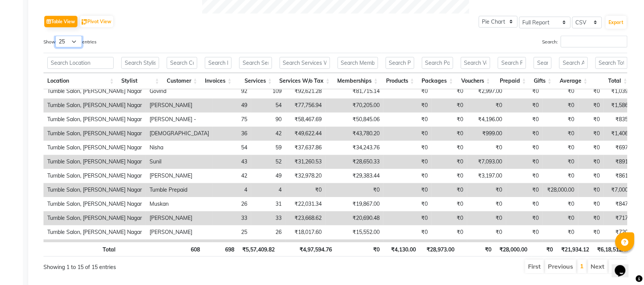 The width and height of the screenshot is (644, 285). What do you see at coordinates (354, 148) in the screenshot?
I see `td: ₹34,243.76` at bounding box center [354, 148].